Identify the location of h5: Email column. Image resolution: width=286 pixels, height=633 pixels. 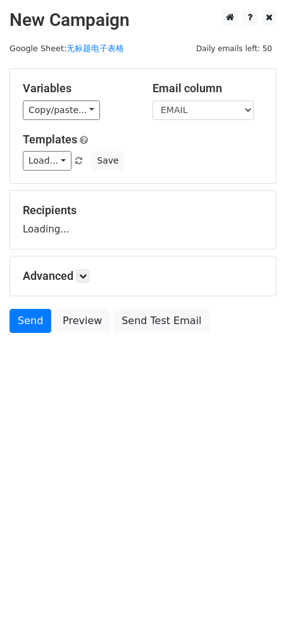
(207, 88).